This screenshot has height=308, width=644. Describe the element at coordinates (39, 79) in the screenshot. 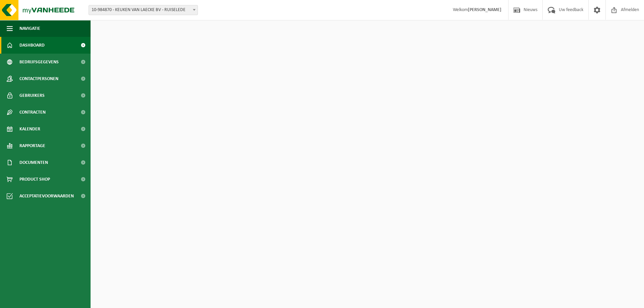

I see `span: Contactpersonen` at that location.